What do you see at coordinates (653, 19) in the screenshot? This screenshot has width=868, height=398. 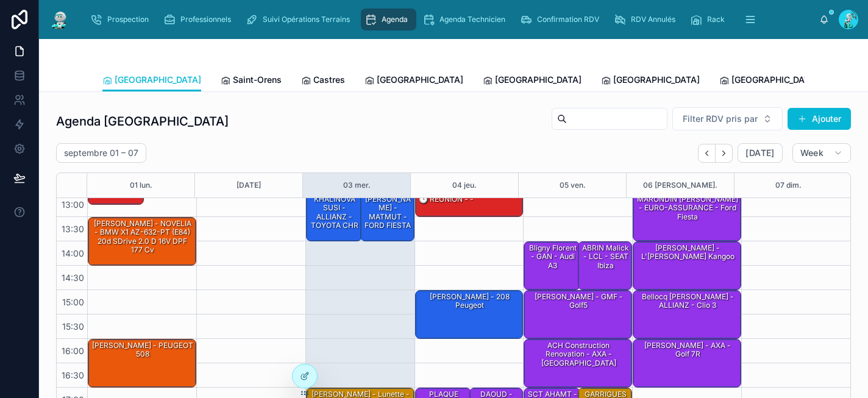 I see `span: RDV Annulés` at bounding box center [653, 19].